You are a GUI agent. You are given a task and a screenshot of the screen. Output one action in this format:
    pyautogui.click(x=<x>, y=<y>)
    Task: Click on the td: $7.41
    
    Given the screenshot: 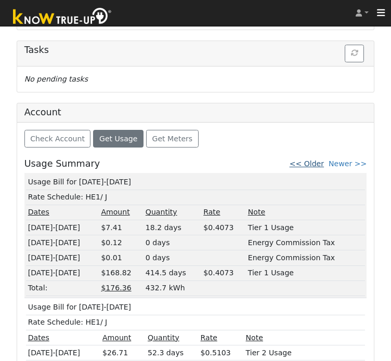 What is the action you would take?
    pyautogui.click(x=121, y=228)
    